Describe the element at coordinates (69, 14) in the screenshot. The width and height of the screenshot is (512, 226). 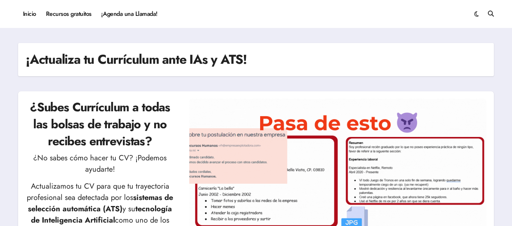
I see `a: Recursos gratuitos` at that location.